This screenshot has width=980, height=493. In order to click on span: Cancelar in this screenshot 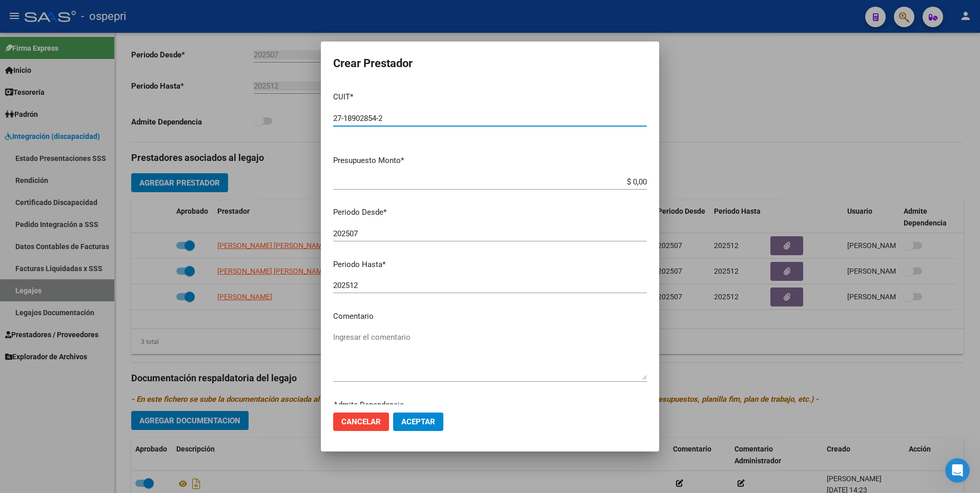, I will do `click(361, 421)`.